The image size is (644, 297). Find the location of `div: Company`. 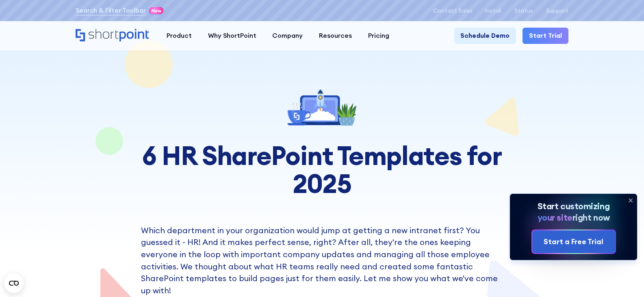

div: Company is located at coordinates (287, 36).